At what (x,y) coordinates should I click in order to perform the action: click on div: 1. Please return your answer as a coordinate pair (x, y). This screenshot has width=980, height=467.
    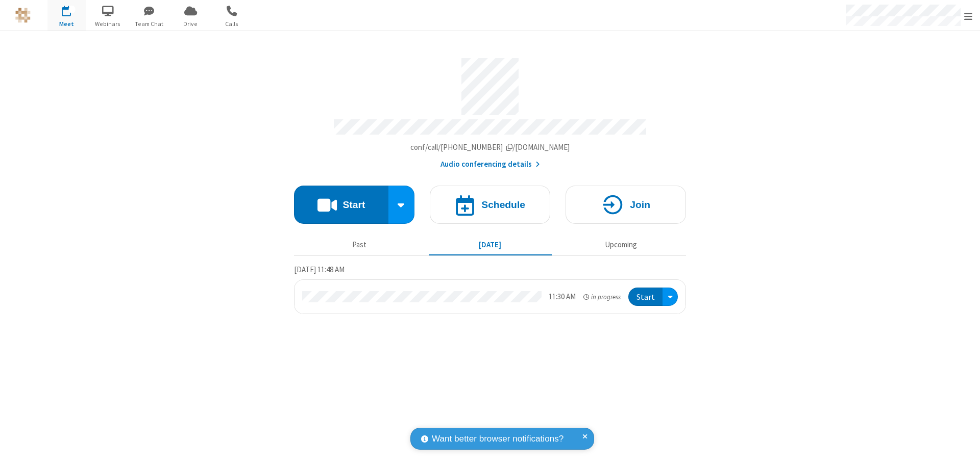
    Looking at the image, I should click on (72, 9).